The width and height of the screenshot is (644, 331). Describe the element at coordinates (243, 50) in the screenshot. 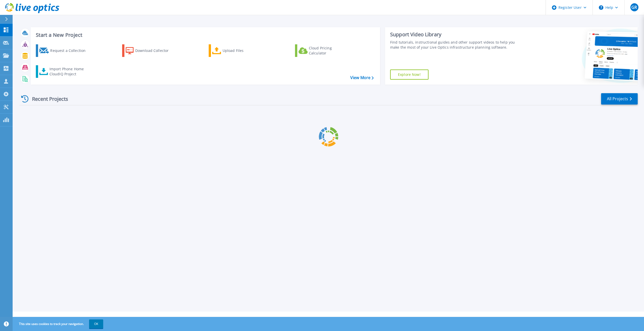

I see `div: Upload Files` at that location.